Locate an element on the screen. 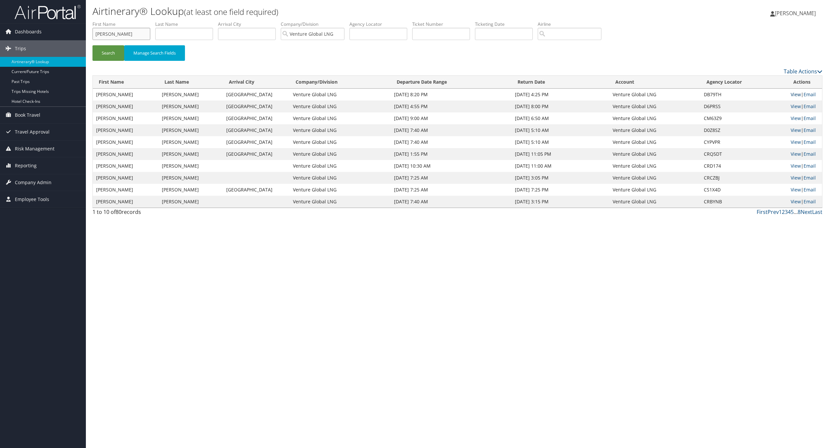 Image resolution: width=829 pixels, height=448 pixels. a: 1 is located at coordinates (780, 212).